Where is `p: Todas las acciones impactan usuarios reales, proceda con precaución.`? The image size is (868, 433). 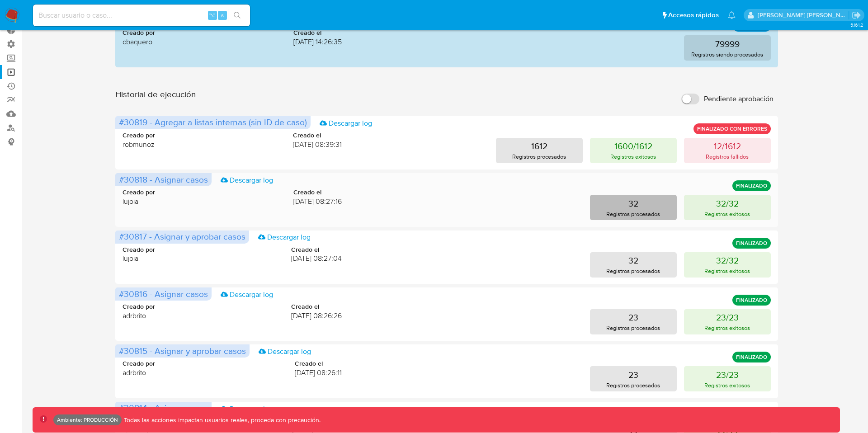
p: Todas las acciones impactan usuarios reales, proceda con precaución. is located at coordinates (221, 420).